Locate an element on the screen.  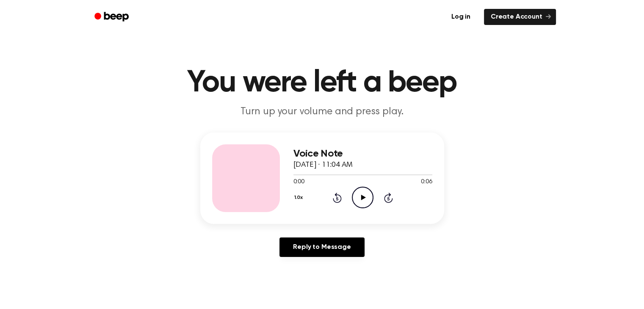
h1: You were left a beep is located at coordinates (322, 83).